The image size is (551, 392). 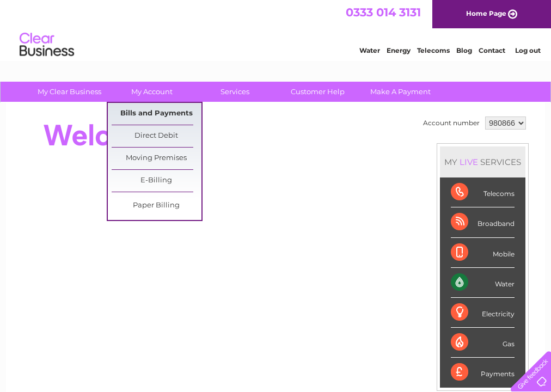 What do you see at coordinates (383, 12) in the screenshot?
I see `a: 0333 014 3131` at bounding box center [383, 12].